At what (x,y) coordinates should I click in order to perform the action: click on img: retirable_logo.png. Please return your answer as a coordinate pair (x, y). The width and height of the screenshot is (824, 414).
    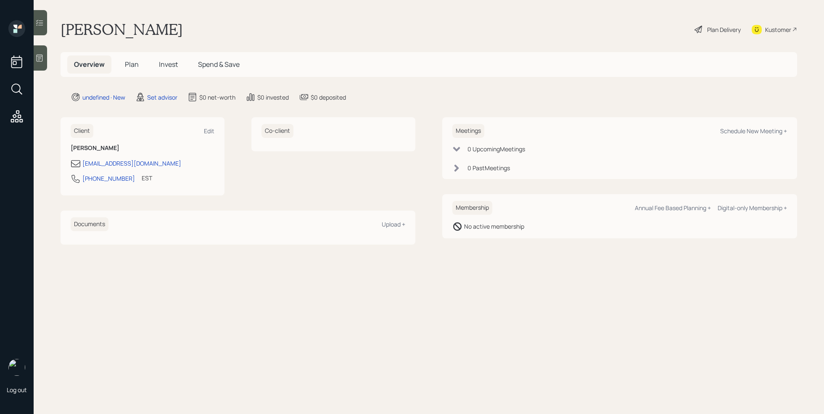
    Looking at the image, I should click on (17, 368).